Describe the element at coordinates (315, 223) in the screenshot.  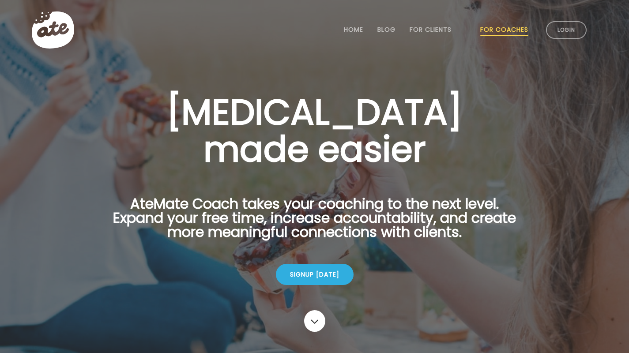
I see `p: AteMate Coach takes your coaching to the next level. Expand your free time, increase accountabili...` at that location.